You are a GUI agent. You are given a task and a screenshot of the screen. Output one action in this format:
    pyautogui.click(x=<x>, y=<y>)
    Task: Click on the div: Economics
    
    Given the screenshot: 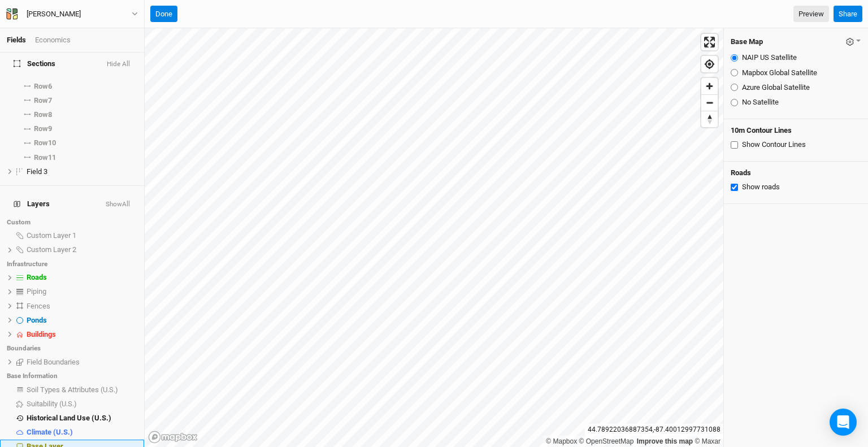 What is the action you would take?
    pyautogui.click(x=53, y=40)
    